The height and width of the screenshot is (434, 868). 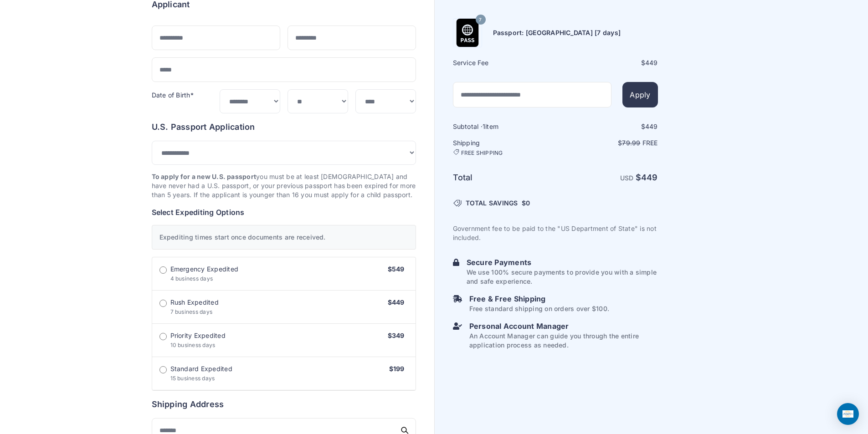 I want to click on div: Open Intercom Messenger, so click(x=848, y=414).